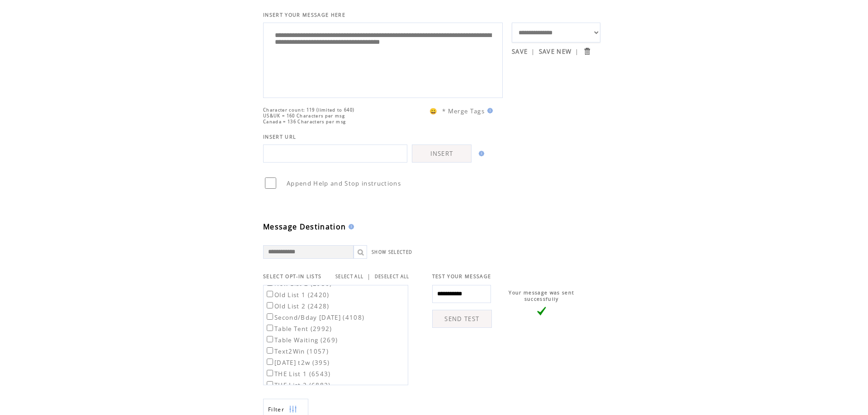 Image resolution: width=868 pixels, height=415 pixels. Describe the element at coordinates (349, 276) in the screenshot. I see `a: SELECT ALL` at that location.